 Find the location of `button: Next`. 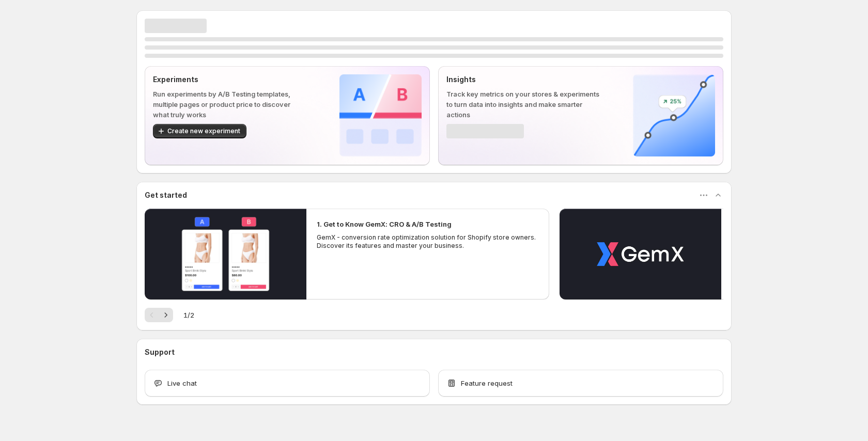

button: Next is located at coordinates (166, 315).